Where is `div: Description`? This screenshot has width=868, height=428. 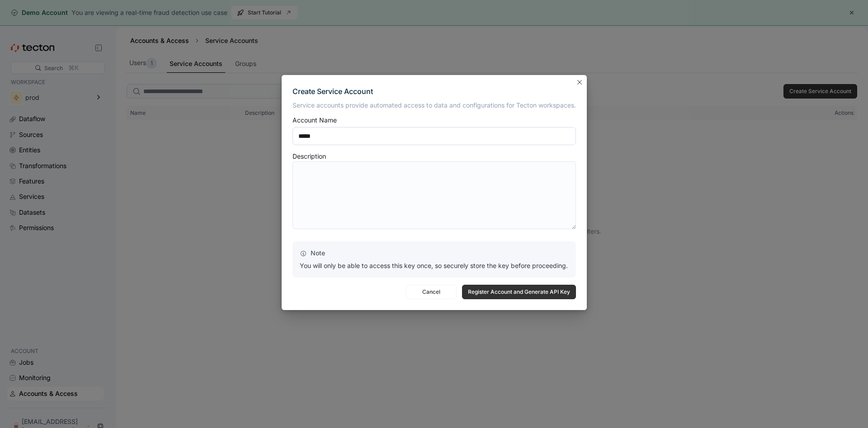
div: Description is located at coordinates (309, 157).